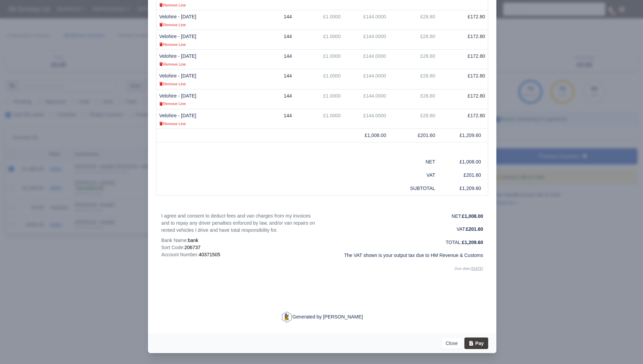  Describe the element at coordinates (414, 188) in the screenshot. I see `td: SUBTOTAL` at that location.